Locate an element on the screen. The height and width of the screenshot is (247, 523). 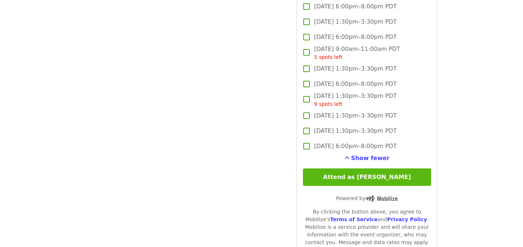
img: Powered by Mobilize is located at coordinates (381, 198).